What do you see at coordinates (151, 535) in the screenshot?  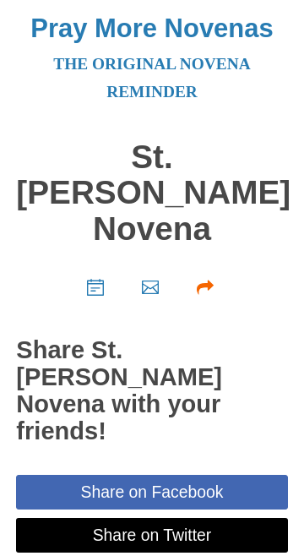 I see `a: Share on Twitter` at bounding box center [151, 535].